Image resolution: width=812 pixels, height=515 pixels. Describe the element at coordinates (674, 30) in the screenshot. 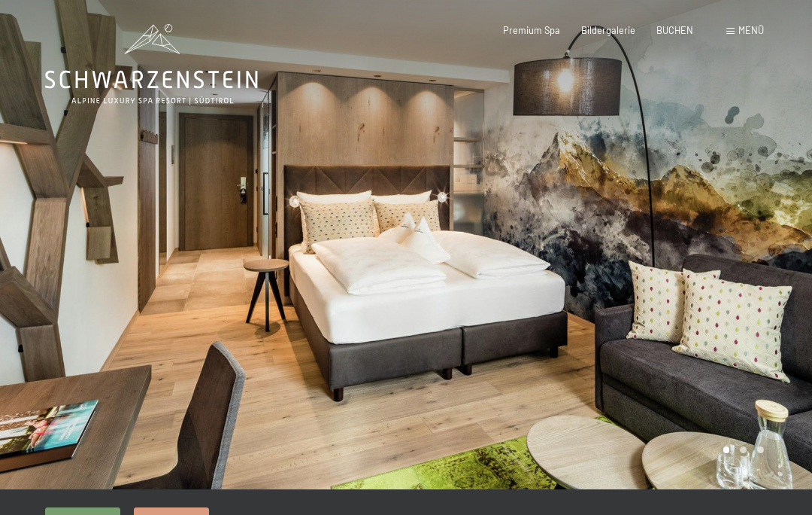

I see `span: BUCHEN` at that location.